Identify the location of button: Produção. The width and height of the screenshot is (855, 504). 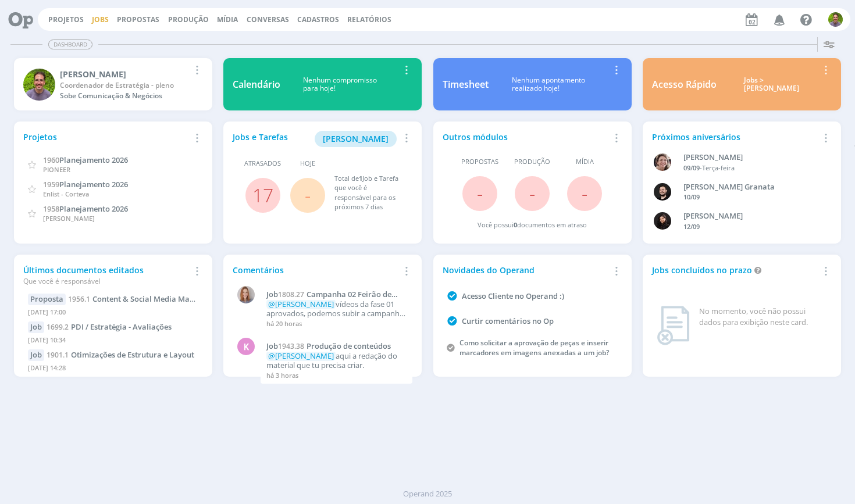
(189, 20).